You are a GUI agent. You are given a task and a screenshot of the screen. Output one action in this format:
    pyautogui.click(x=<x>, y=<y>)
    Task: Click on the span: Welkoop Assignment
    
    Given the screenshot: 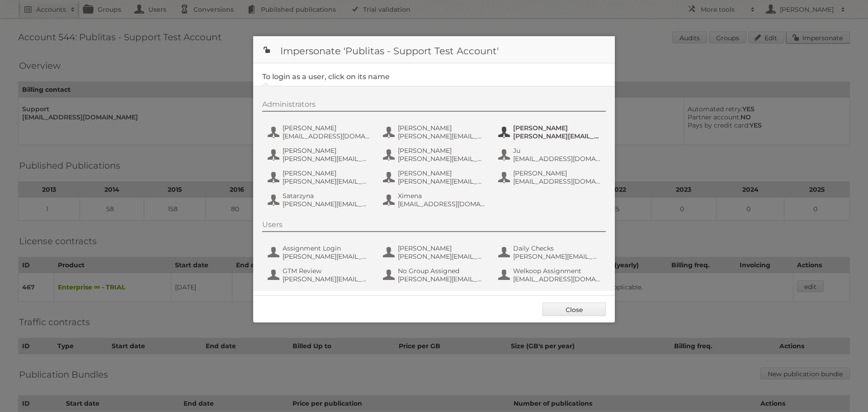 What is the action you would take?
    pyautogui.click(x=557, y=270)
    